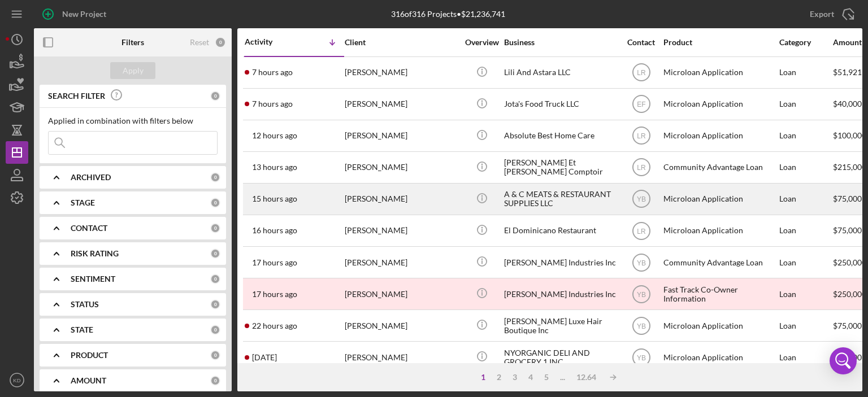 The height and width of the screenshot is (397, 868). What do you see at coordinates (274, 231) in the screenshot?
I see `time: 2025-08-21 19:41` at bounding box center [274, 231].